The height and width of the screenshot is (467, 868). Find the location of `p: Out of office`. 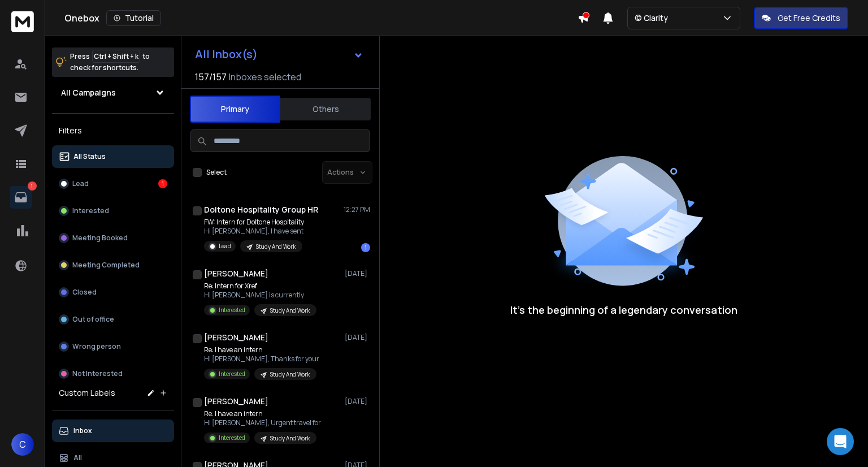

p: Out of office is located at coordinates (93, 319).